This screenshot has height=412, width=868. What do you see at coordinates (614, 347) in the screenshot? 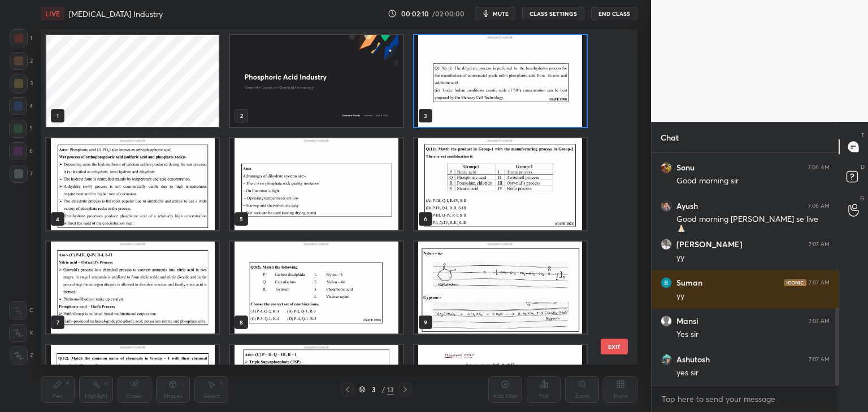
I see `button: EXIT` at bounding box center [614, 347].